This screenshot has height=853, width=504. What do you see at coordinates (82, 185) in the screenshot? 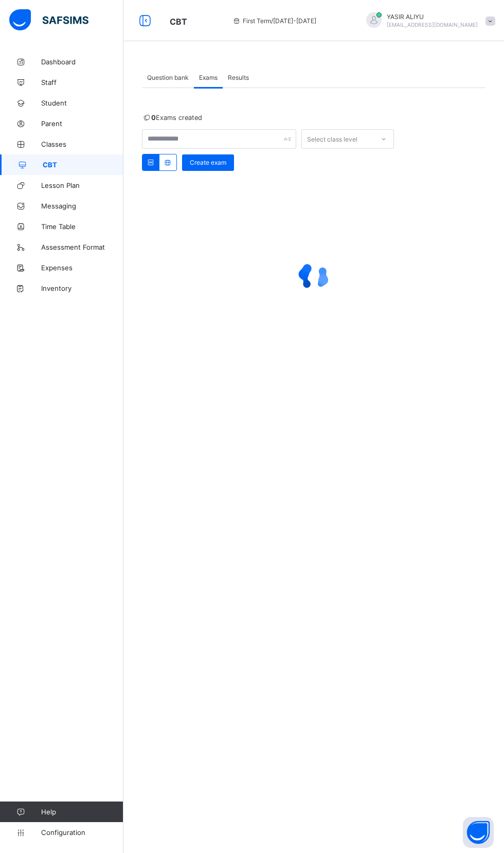
I see `span: Lesson Plan` at bounding box center [82, 185].